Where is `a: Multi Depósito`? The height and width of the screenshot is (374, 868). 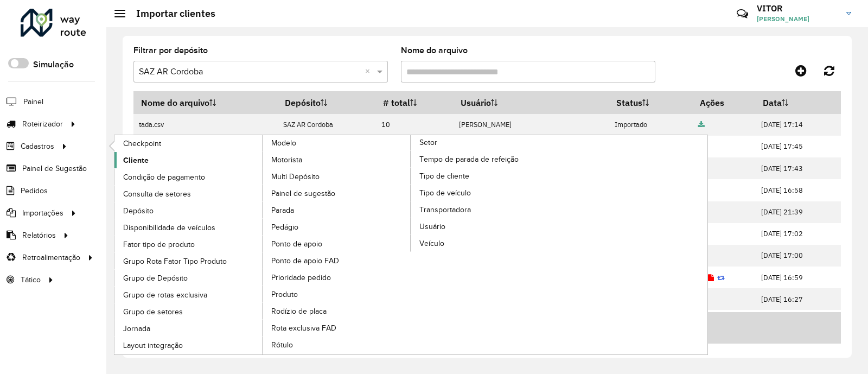 a: Multi Depósito is located at coordinates (337, 177).